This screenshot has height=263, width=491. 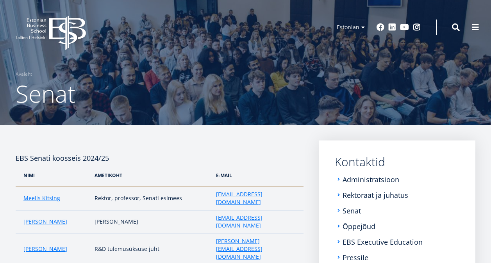 What do you see at coordinates (159, 152) in the screenshot?
I see `h4: EBS Senati koosseis 2024/25` at bounding box center [159, 152].